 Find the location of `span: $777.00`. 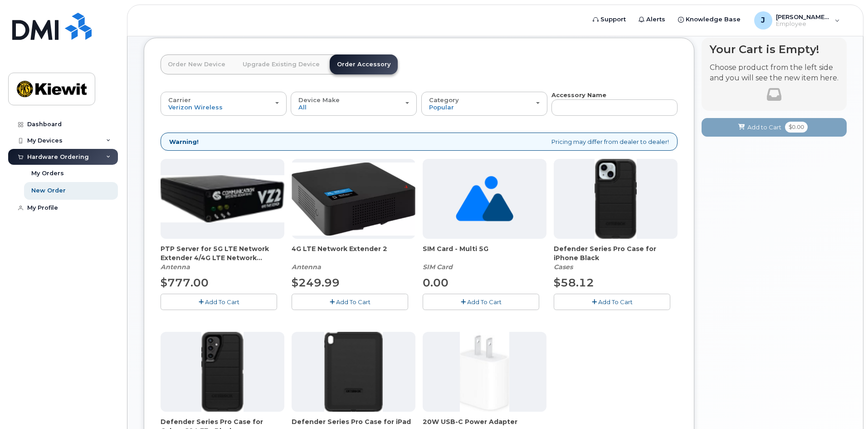

span: $777.00 is located at coordinates (185, 282).